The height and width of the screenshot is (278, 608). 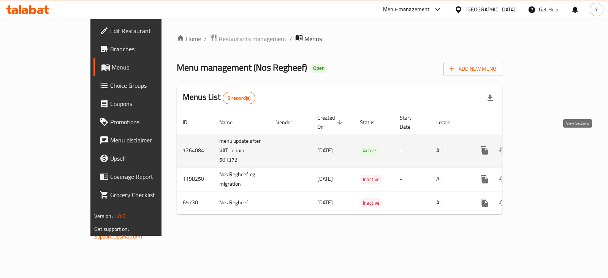 I want to click on a: Menus, so click(x=142, y=67).